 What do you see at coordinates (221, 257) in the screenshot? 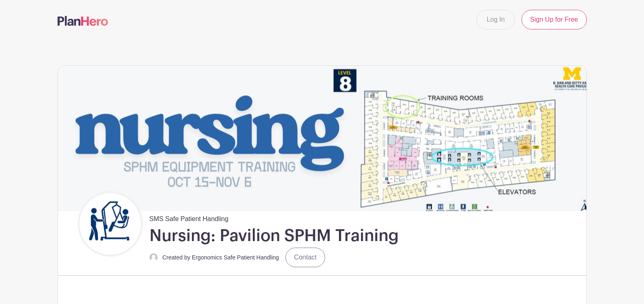
I see `small: Created by Ergonomics Safe Patient Handling` at bounding box center [221, 257].